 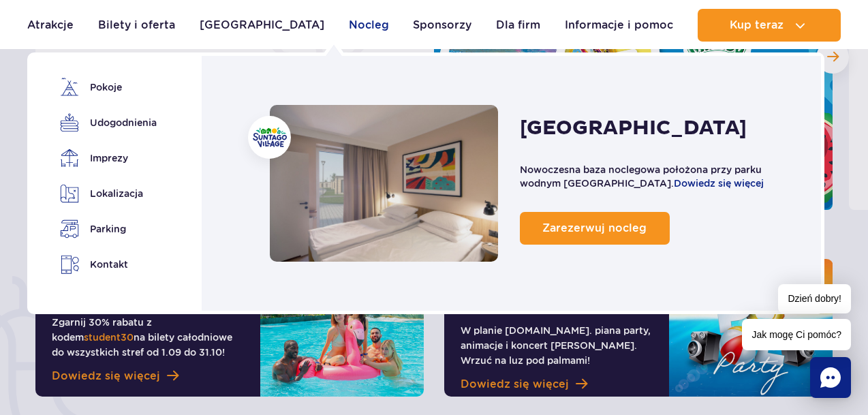 What do you see at coordinates (768, 25) in the screenshot?
I see `button: Kup teraz` at bounding box center [768, 25].